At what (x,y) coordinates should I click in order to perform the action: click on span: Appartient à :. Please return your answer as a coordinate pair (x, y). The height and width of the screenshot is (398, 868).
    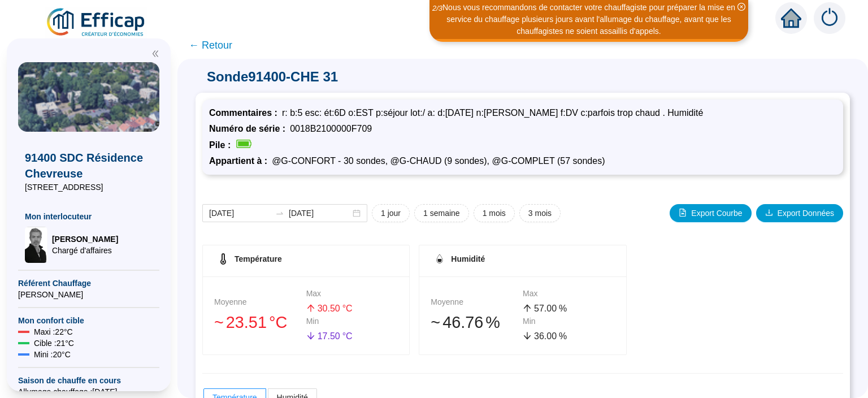
    Looking at the image, I should click on (240, 161).